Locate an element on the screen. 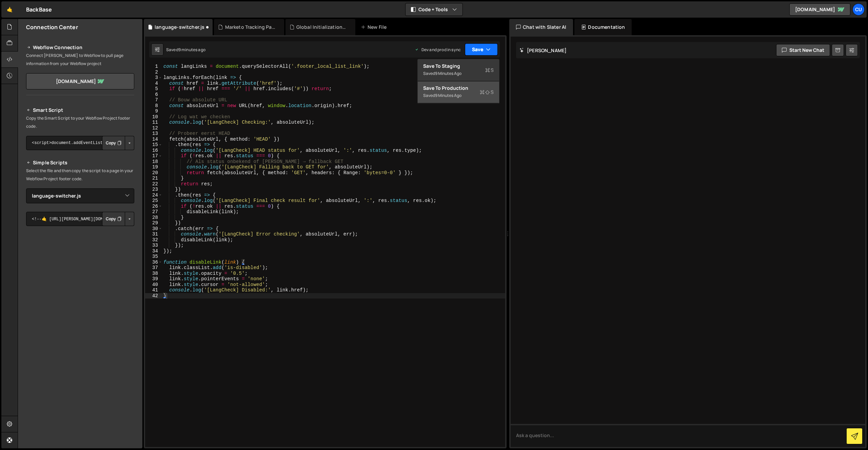  div: 11 is located at coordinates (153, 122).